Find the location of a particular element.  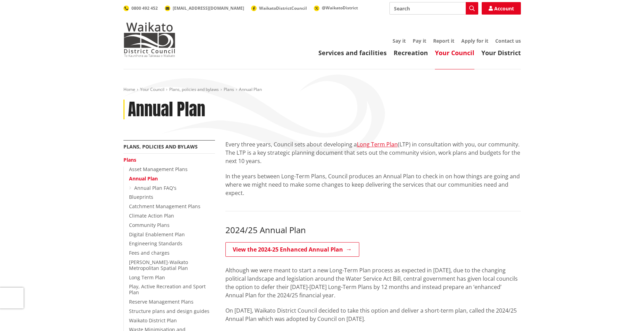

a: 0800 492 452 is located at coordinates (141, 8).